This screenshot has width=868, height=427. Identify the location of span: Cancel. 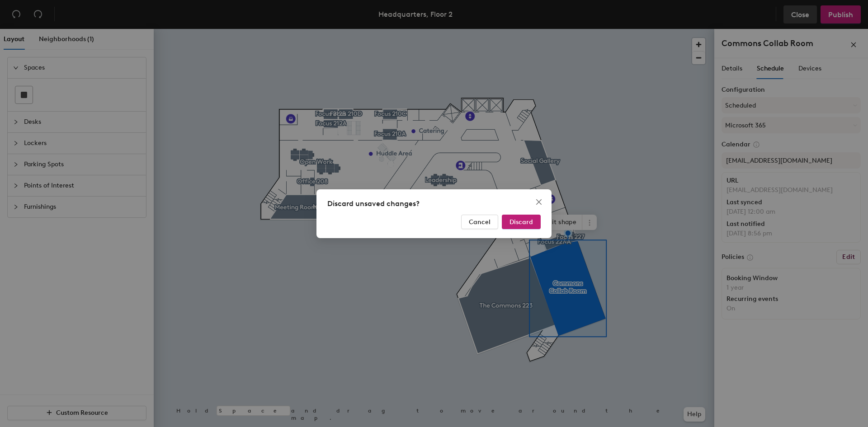
(480, 221).